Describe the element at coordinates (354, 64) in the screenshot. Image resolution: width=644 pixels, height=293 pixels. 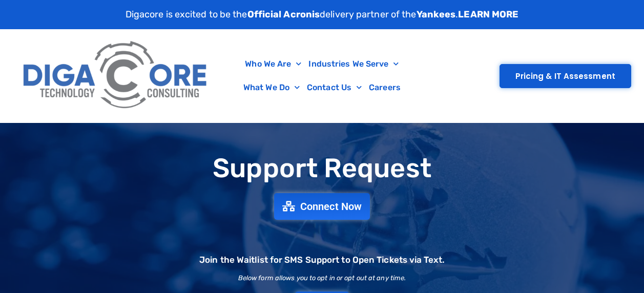
I see `a: Industries We Serve` at that location.